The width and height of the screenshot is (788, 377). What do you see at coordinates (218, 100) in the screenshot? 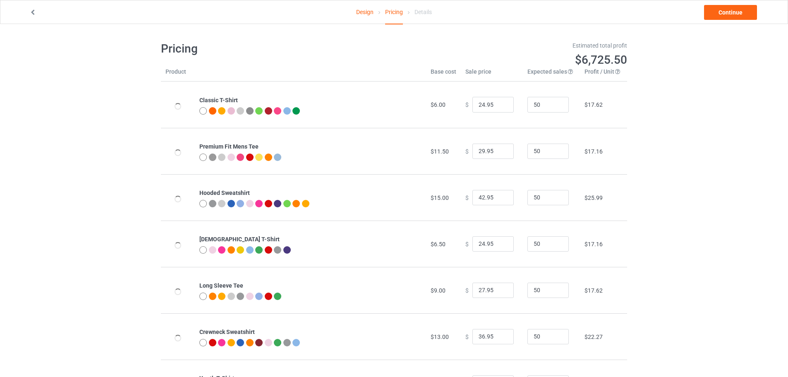
I see `b: Classic T-Shirt` at bounding box center [218, 100].